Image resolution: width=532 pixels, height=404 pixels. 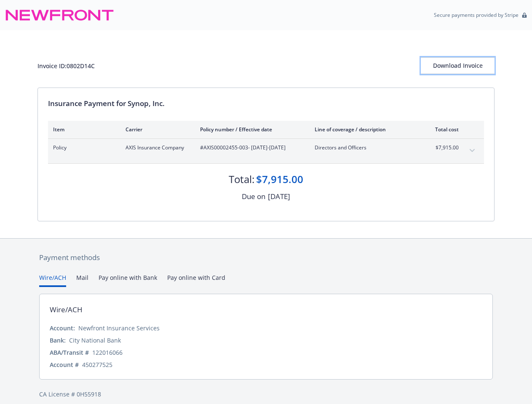 I want to click on div: Policy number / Effective date, so click(x=251, y=129).